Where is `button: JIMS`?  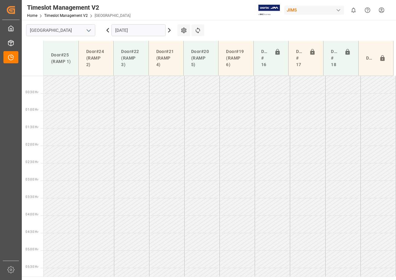 button: JIMS is located at coordinates (315, 10).